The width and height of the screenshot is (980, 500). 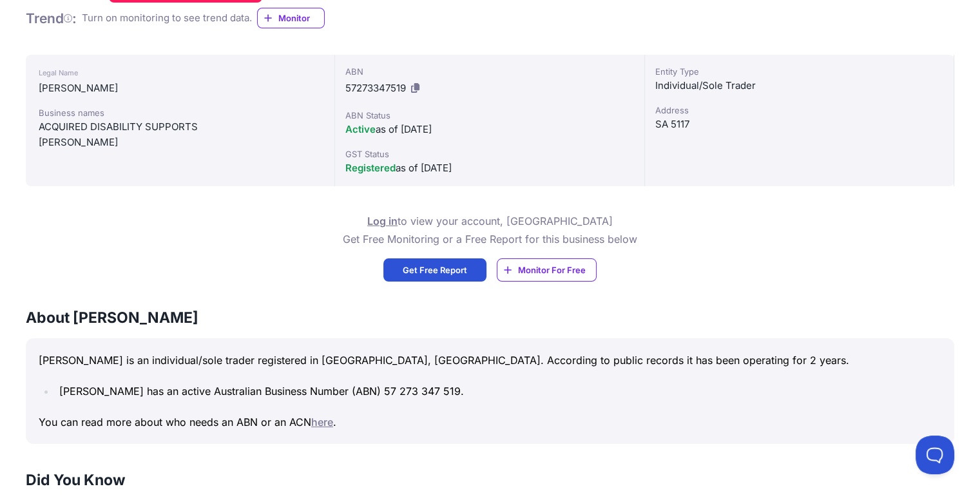 I want to click on div: ACQUIRED DISABILITY SUPPORTS, so click(x=180, y=127).